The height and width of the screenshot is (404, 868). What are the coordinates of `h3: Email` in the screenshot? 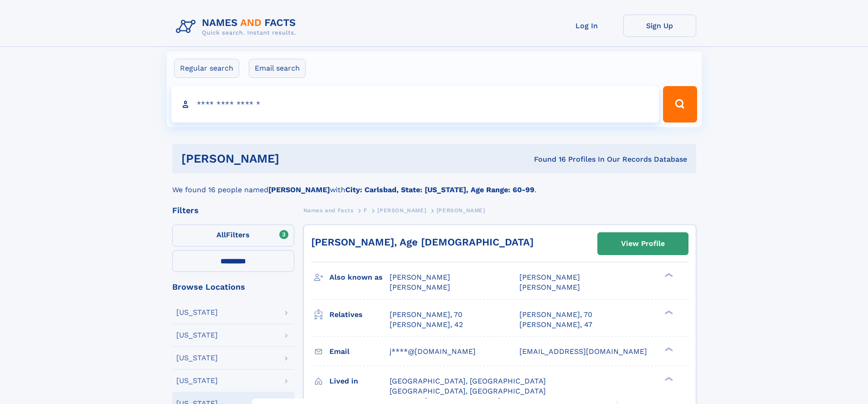 It's located at (360, 352).